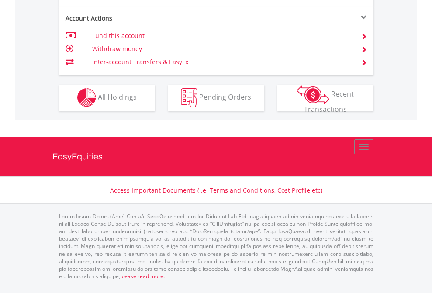  Describe the element at coordinates (325, 98) in the screenshot. I see `button: Recent Transactions` at that location.